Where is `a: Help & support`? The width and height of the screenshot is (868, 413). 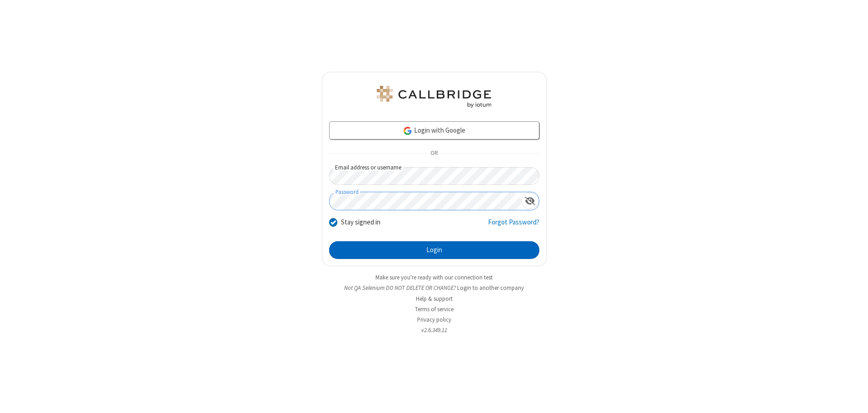 a: Help & support is located at coordinates (434, 298).